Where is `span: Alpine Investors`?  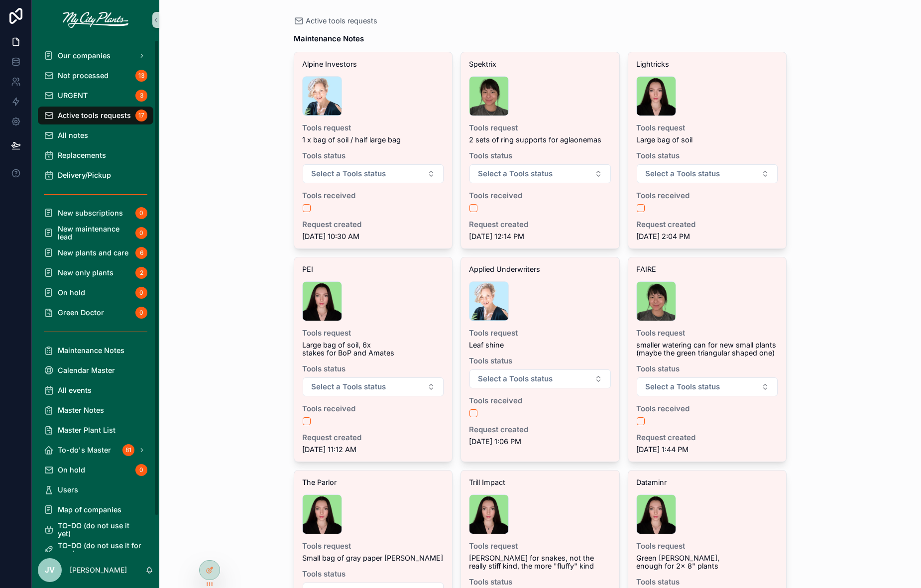 span: Alpine Investors is located at coordinates (330, 64).